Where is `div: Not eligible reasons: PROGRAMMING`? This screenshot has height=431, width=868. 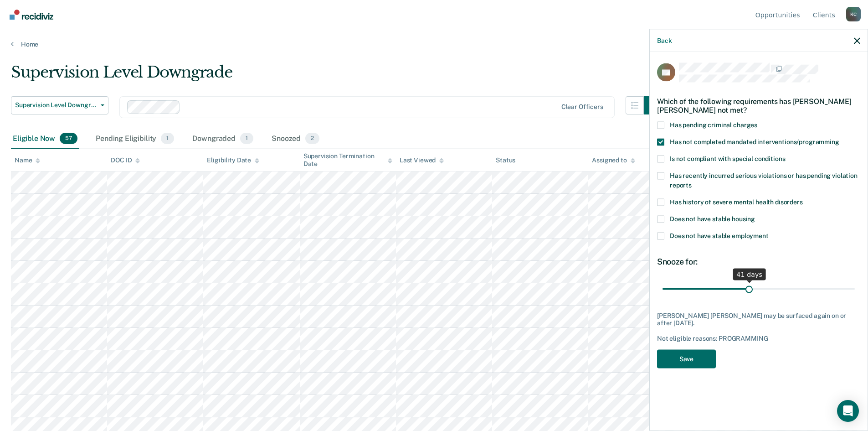
div: Not eligible reasons: PROGRAMMING is located at coordinates (759, 338).